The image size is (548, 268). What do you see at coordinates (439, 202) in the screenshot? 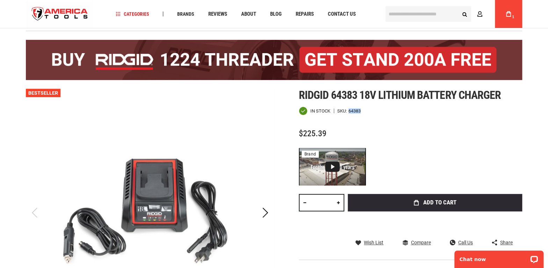
I see `span: Add to Cart` at bounding box center [439, 202].